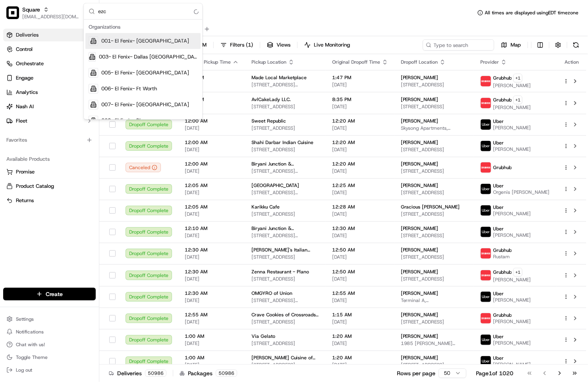  I want to click on span: Fleet, so click(22, 121).